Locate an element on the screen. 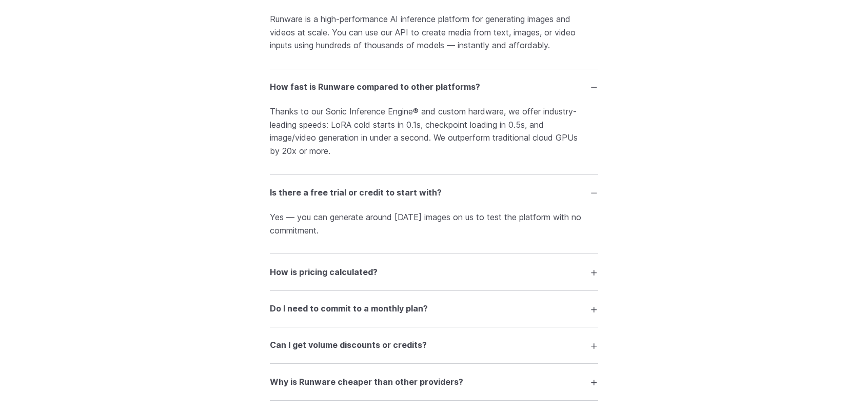  summary: Can I get volume discounts or credits? is located at coordinates (434, 345).